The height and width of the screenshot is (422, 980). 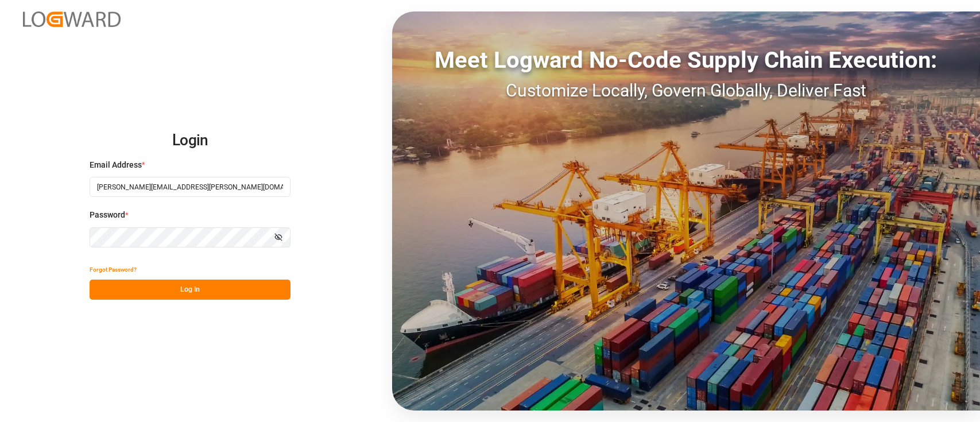 What do you see at coordinates (115, 164) in the screenshot?
I see `span: Email Address` at bounding box center [115, 164].